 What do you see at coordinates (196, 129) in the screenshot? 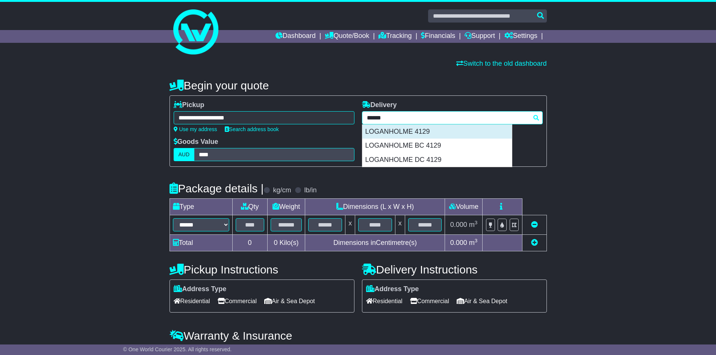
I see `a: Use my address` at bounding box center [196, 129].